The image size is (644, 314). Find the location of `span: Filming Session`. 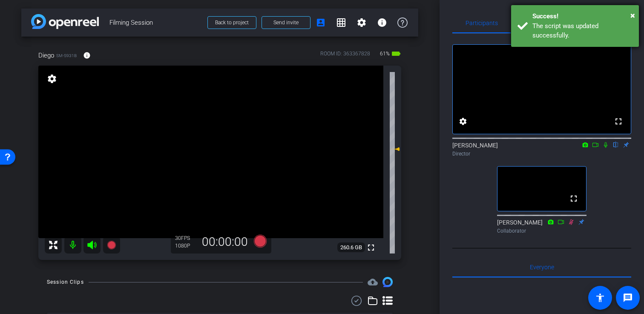

span: Filming Session is located at coordinates (156, 23).